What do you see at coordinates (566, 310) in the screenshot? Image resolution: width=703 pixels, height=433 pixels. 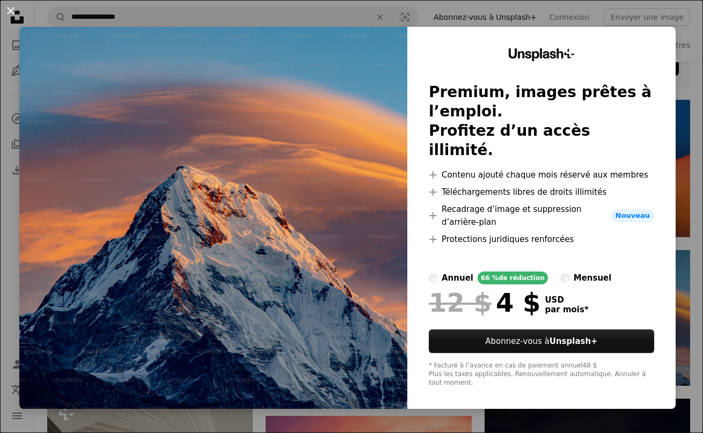 I see `span: par mois *` at bounding box center [566, 310].